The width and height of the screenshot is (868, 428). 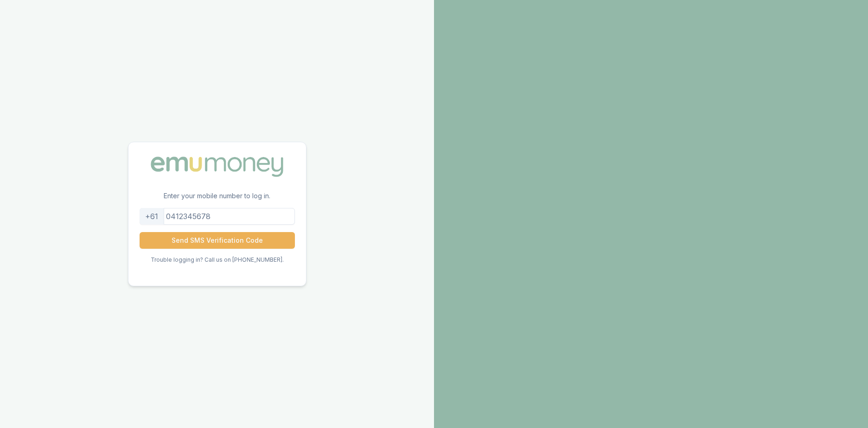 I want to click on div: +61, so click(x=152, y=217).